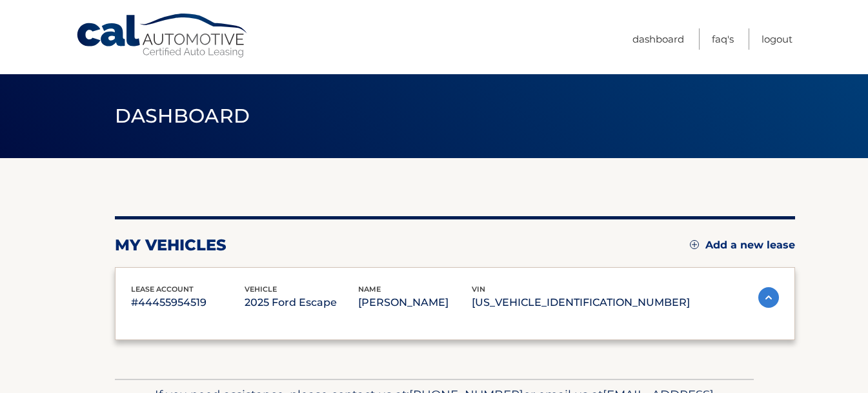 This screenshot has width=868, height=393. I want to click on h2: my vehicles, so click(170, 245).